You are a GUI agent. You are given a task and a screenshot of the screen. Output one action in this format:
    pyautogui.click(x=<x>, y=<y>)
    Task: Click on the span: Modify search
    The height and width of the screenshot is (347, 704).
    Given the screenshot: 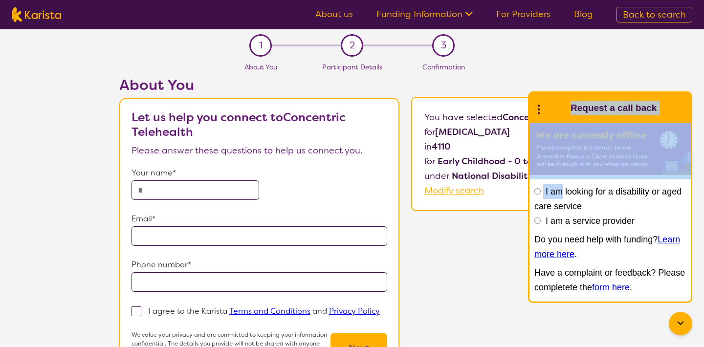 What is the action you would take?
    pyautogui.click(x=454, y=191)
    